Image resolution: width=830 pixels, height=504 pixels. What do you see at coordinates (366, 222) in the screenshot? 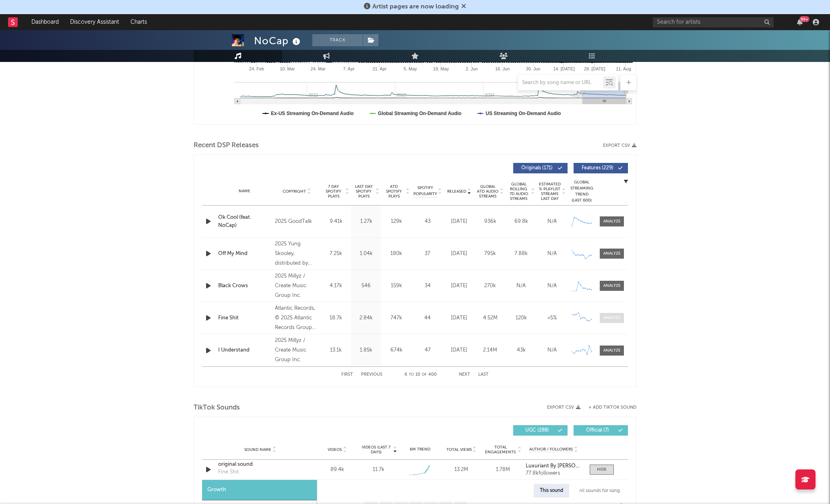
I see `div: 1.27k` at bounding box center [366, 222].